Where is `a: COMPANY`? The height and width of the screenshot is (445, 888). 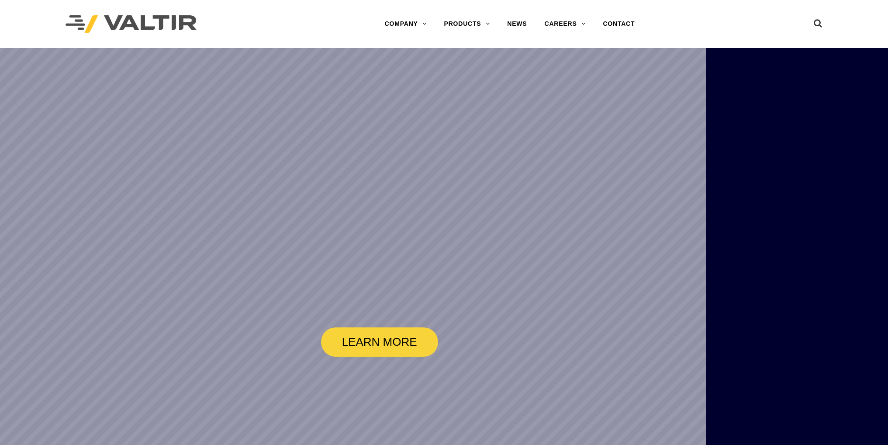 a: COMPANY is located at coordinates (406, 24).